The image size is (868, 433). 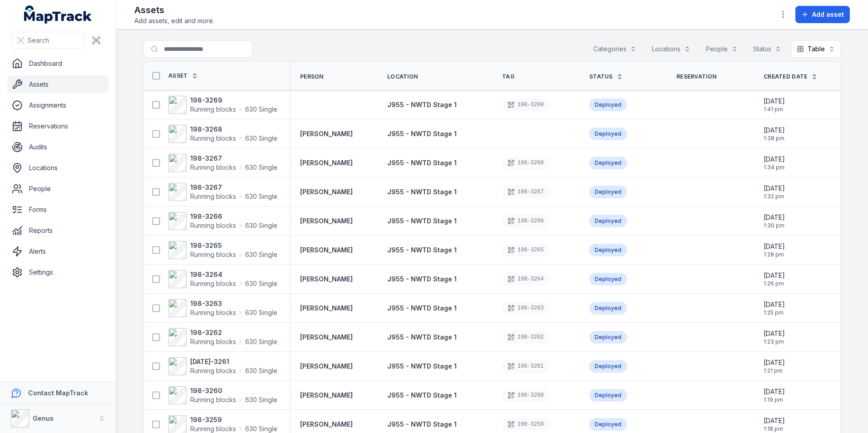 I want to click on a: Status, so click(x=606, y=77).